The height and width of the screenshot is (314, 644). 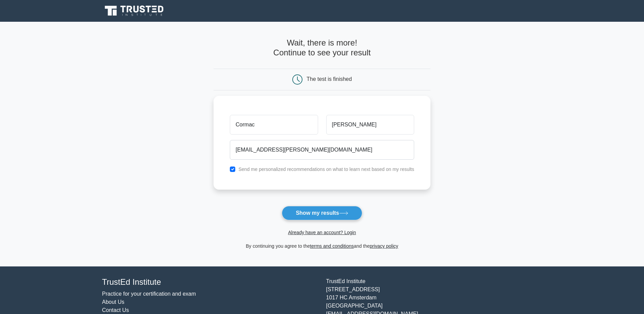 What do you see at coordinates (322, 150) in the screenshot?
I see `input: Email` at bounding box center [322, 150].